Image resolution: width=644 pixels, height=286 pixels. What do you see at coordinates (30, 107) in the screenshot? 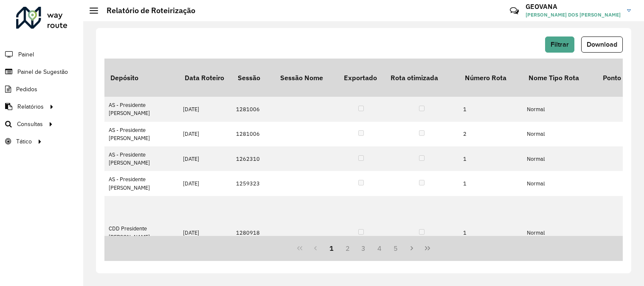
I see `span: Relatórios` at bounding box center [30, 107].